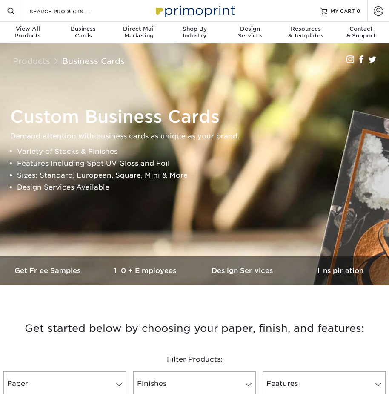  What do you see at coordinates (93, 61) in the screenshot?
I see `a: Business Cards` at bounding box center [93, 61].